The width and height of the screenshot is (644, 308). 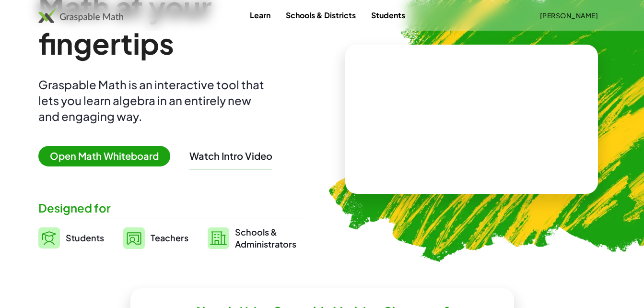 What do you see at coordinates (266, 238) in the screenshot?
I see `span: Schools & Administrators` at bounding box center [266, 238].